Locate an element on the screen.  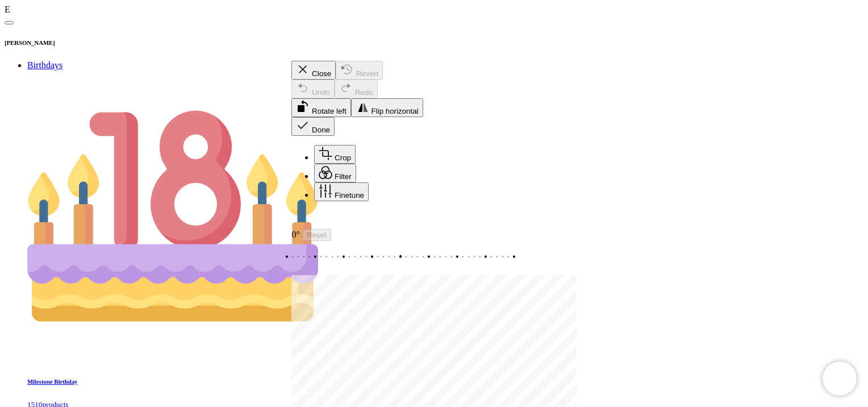
span: Done is located at coordinates (321, 130).